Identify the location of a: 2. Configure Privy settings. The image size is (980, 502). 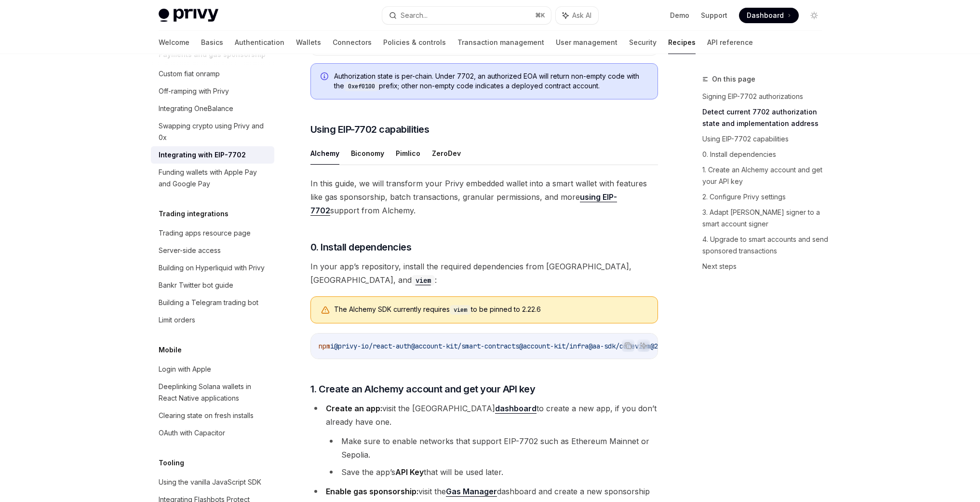
(766, 197).